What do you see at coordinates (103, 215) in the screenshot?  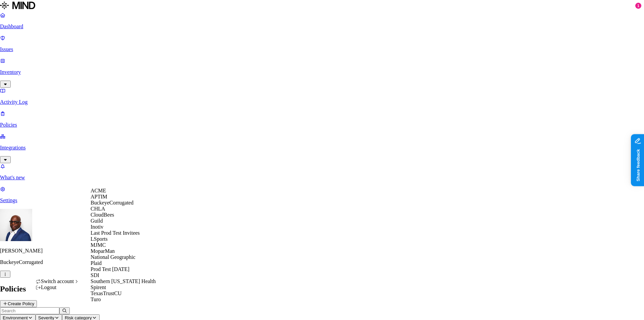 I see `span: CloudBees` at bounding box center [103, 215].